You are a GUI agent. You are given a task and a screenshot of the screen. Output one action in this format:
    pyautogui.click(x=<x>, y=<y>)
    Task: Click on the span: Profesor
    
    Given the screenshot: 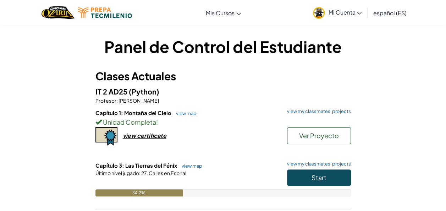 What is the action you would take?
    pyautogui.click(x=106, y=101)
    